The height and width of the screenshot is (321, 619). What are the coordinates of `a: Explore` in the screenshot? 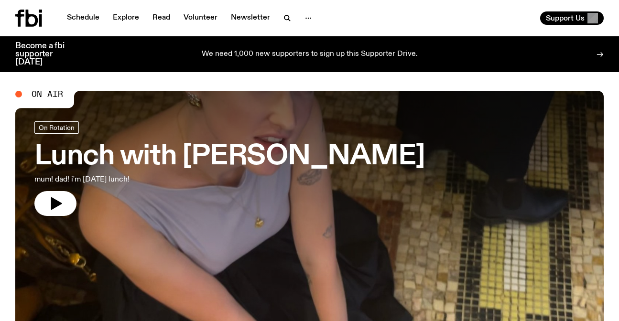 It's located at (126, 18).